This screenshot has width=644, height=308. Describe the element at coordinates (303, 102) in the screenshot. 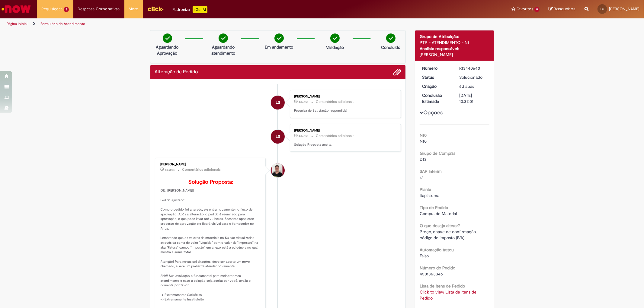

I see `time: 25/08/2025 08:43:46` at that location.